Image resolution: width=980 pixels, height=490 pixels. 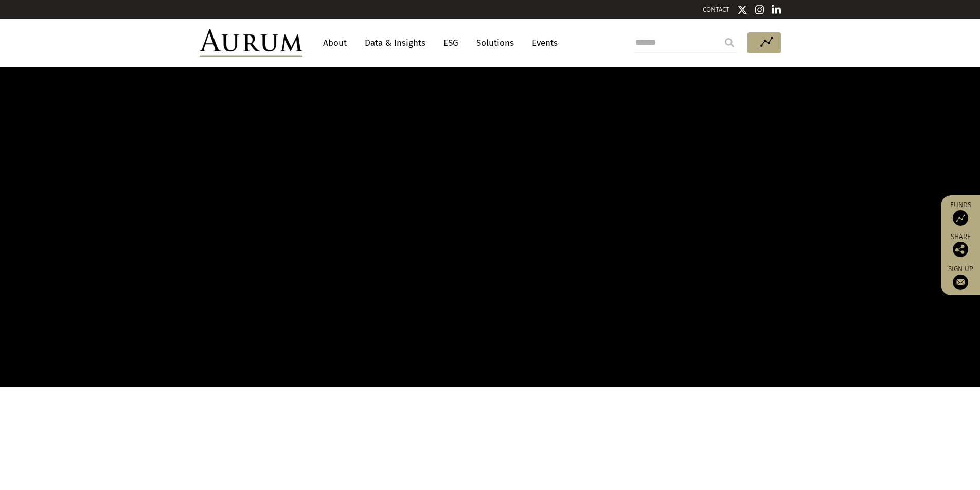 I want to click on div: Share, so click(x=961, y=246).